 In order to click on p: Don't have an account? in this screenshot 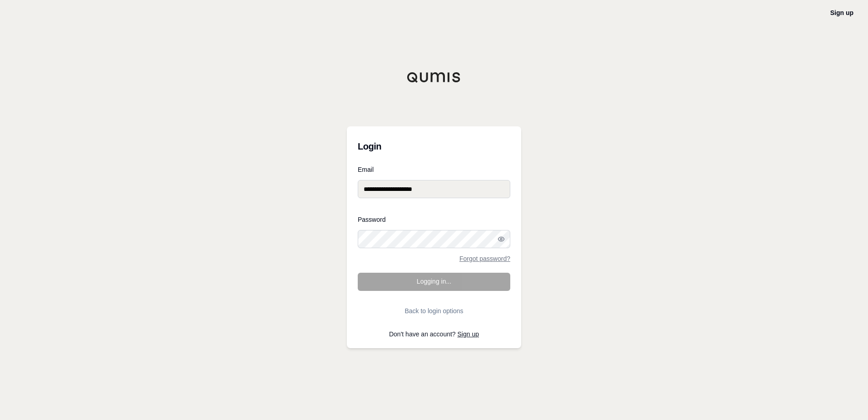, I will do `click(434, 334)`.